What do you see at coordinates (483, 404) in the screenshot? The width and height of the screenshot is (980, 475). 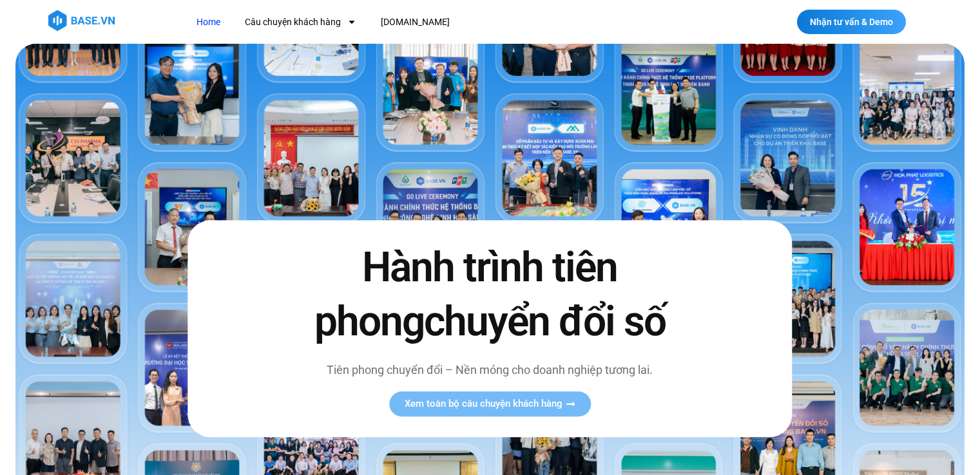 I see `span: Xem toàn bộ câu chuyện khách hàng` at bounding box center [483, 404].